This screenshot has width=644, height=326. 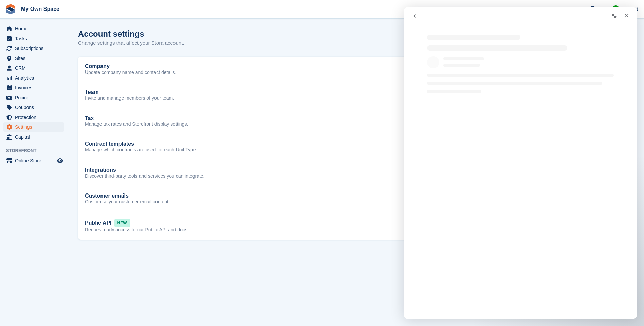 What do you see at coordinates (98, 223) in the screenshot?
I see `h2: Public API` at bounding box center [98, 223].